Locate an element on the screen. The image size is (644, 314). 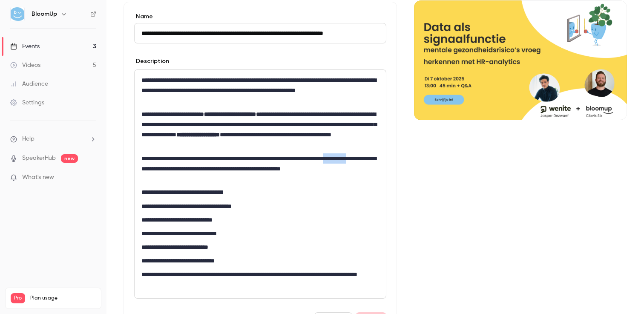
label: Description is located at coordinates (151, 61).